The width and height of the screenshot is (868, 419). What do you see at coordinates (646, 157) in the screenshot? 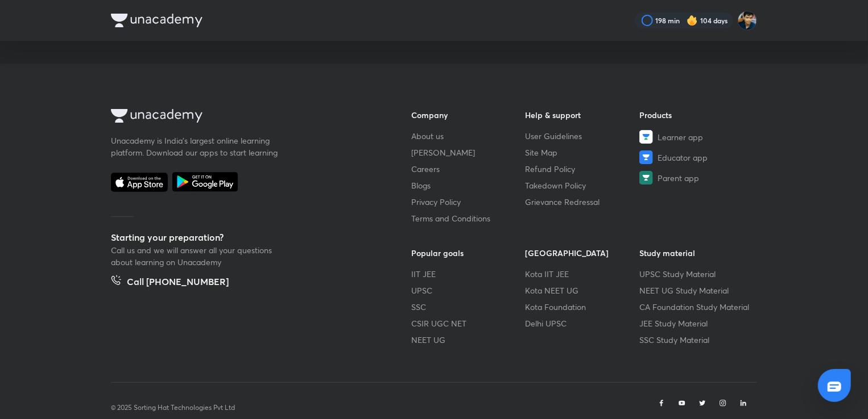
I see `img: Educator app` at bounding box center [646, 157].